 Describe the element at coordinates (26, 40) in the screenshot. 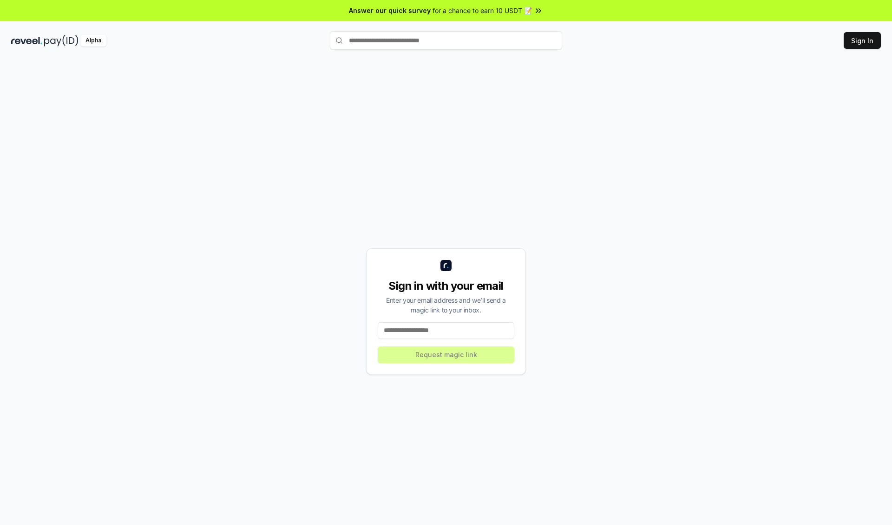

I see `img: reveel_dark` at that location.